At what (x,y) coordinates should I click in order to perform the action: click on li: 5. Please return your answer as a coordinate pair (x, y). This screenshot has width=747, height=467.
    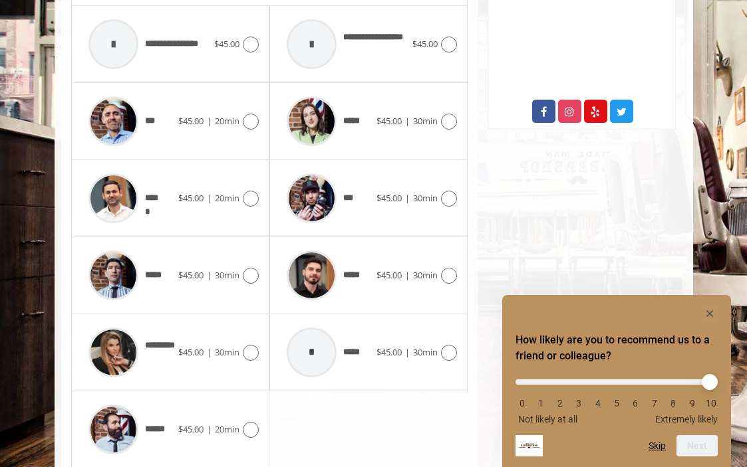
    Looking at the image, I should click on (616, 404).